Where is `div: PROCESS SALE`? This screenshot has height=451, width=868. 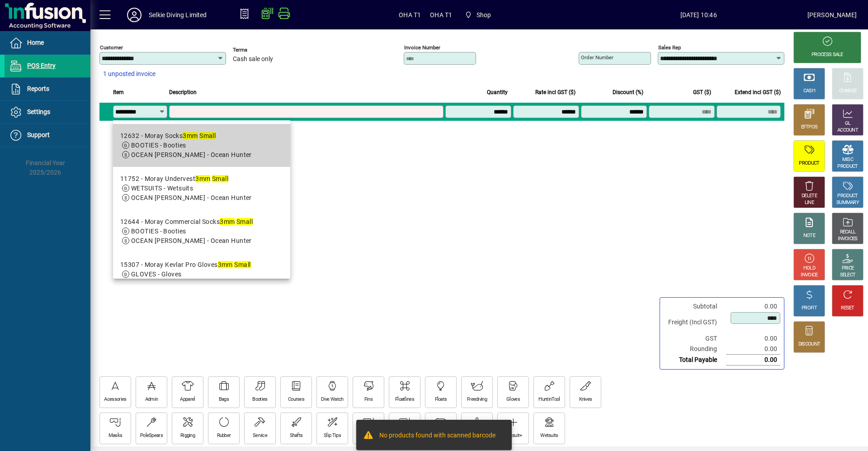 div: PROCESS SALE is located at coordinates (828, 55).